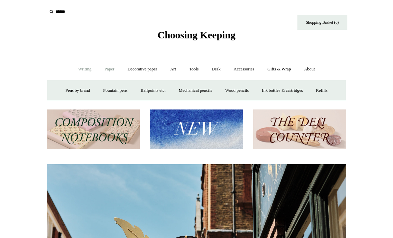  What do you see at coordinates (93, 129) in the screenshot?
I see `img: 202302 Composition ledgers.jpg__PID:69722ee6-fa44-49dd-a067-31375e5d54ec` at bounding box center [93, 129].